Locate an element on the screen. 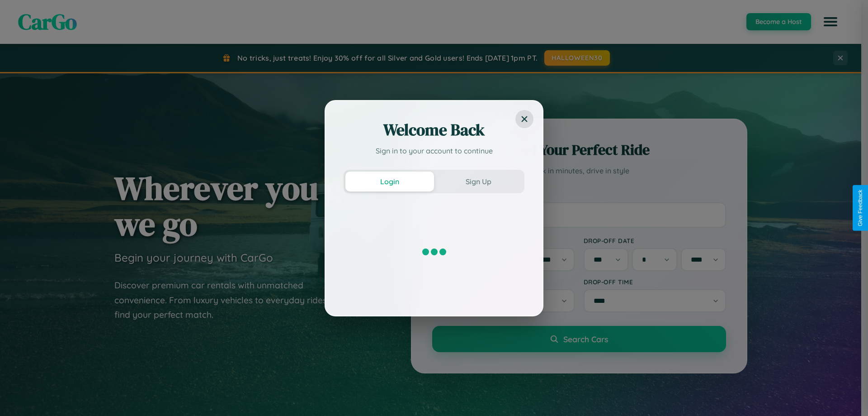 The image size is (868, 416). button: Sign Up is located at coordinates (478, 182).